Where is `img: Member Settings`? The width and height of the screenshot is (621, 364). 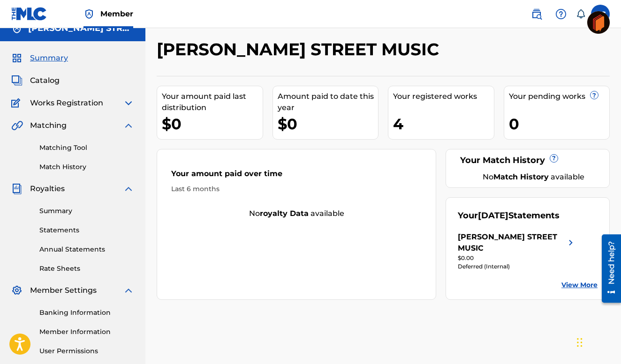
img: Member Settings is located at coordinates (17, 290).